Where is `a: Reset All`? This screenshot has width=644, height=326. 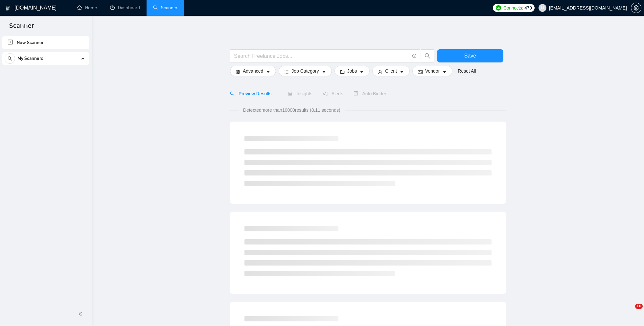
a: Reset All is located at coordinates (466, 71).